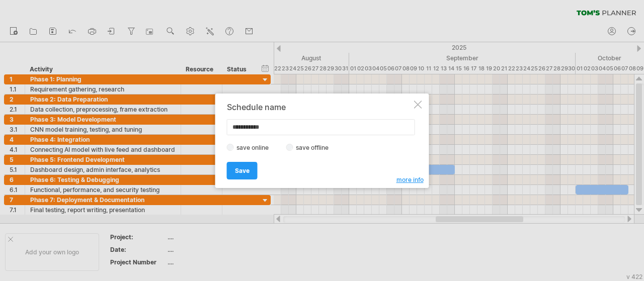 This screenshot has width=644, height=281. Describe the element at coordinates (410, 179) in the screenshot. I see `span: more info` at that location.